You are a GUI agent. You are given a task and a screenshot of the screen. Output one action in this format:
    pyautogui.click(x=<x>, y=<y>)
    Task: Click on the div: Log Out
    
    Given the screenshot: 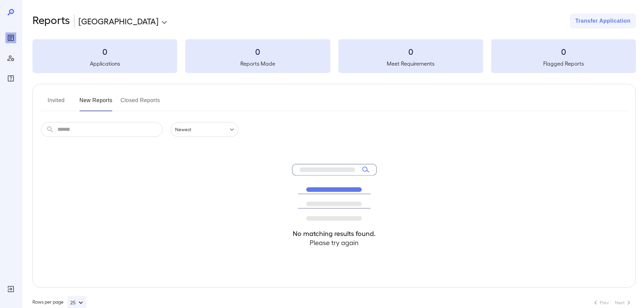 What is the action you would take?
    pyautogui.click(x=11, y=289)
    